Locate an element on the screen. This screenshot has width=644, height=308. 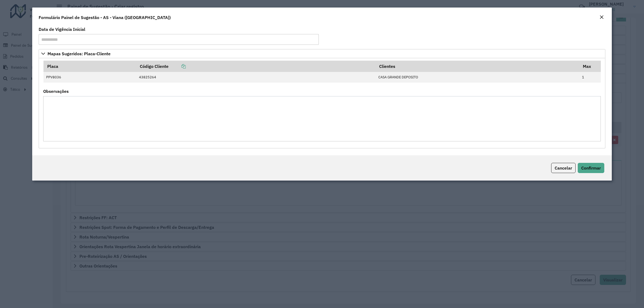
button: Confirmar is located at coordinates (591, 168).